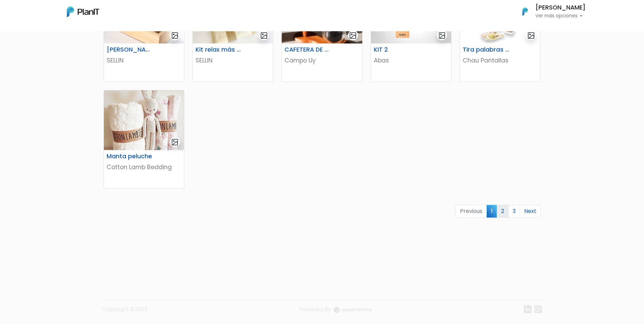 Image resolution: width=644 pixels, height=324 pixels. Describe the element at coordinates (335, 312) in the screenshot. I see `a: Powered By` at that location.